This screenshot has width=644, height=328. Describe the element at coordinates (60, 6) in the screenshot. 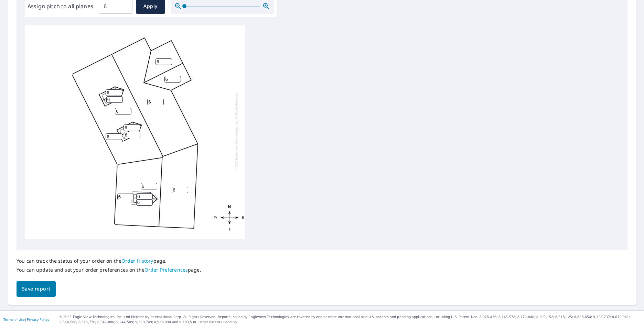

I see `label: Assign pitch to all planes` at that location.